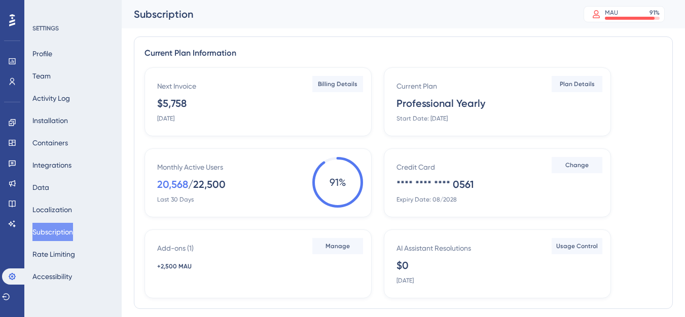 The height and width of the screenshot is (317, 685). What do you see at coordinates (440, 103) in the screenshot?
I see `div: Professional Yearly` at bounding box center [440, 103].